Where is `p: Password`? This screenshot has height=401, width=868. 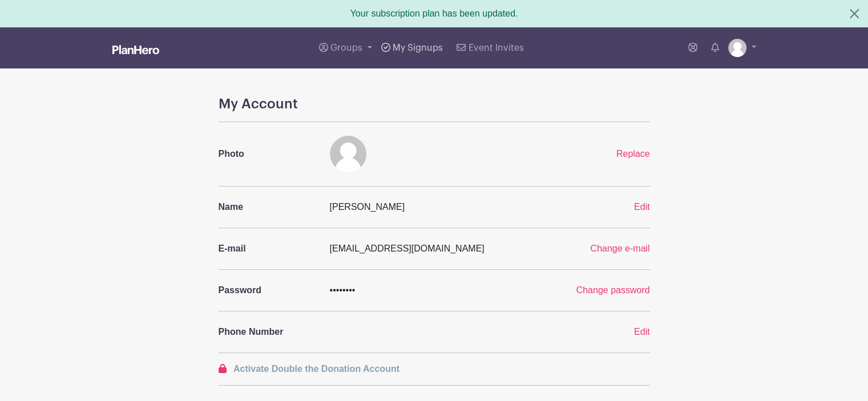
p: Password is located at coordinates (267, 291).